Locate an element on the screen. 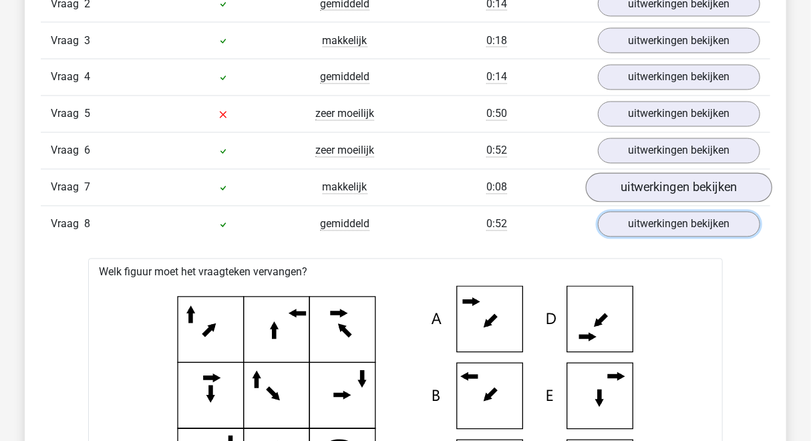 Image resolution: width=811 pixels, height=441 pixels. span: 4 is located at coordinates (87, 77).